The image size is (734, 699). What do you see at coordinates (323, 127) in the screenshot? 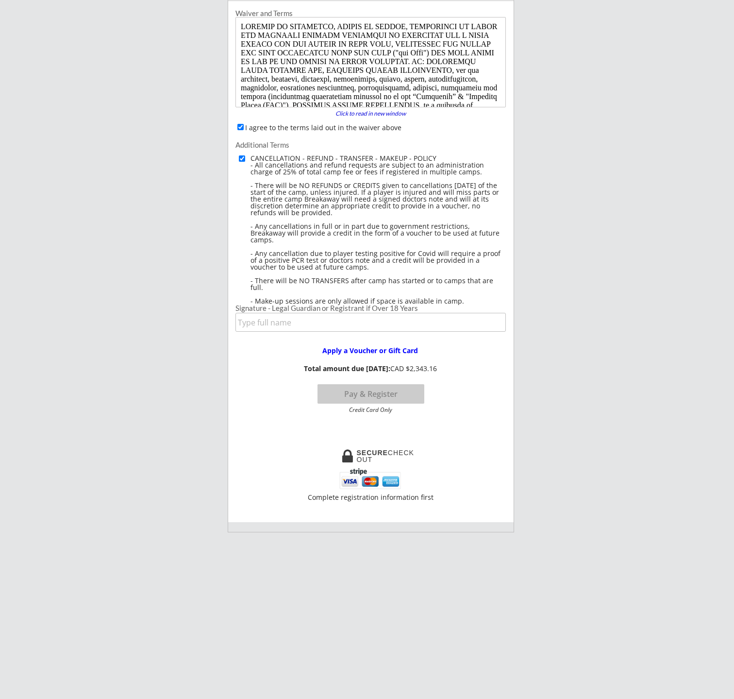
I see `label: I agree to the terms laid out in the waiver above` at bounding box center [323, 127].